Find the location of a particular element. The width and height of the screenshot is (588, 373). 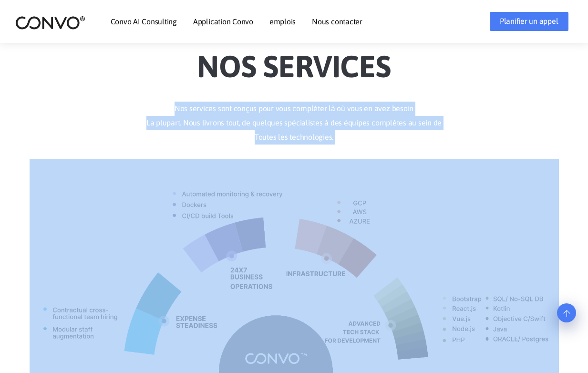

h2: NOS SERVICES is located at coordinates (294, 60).